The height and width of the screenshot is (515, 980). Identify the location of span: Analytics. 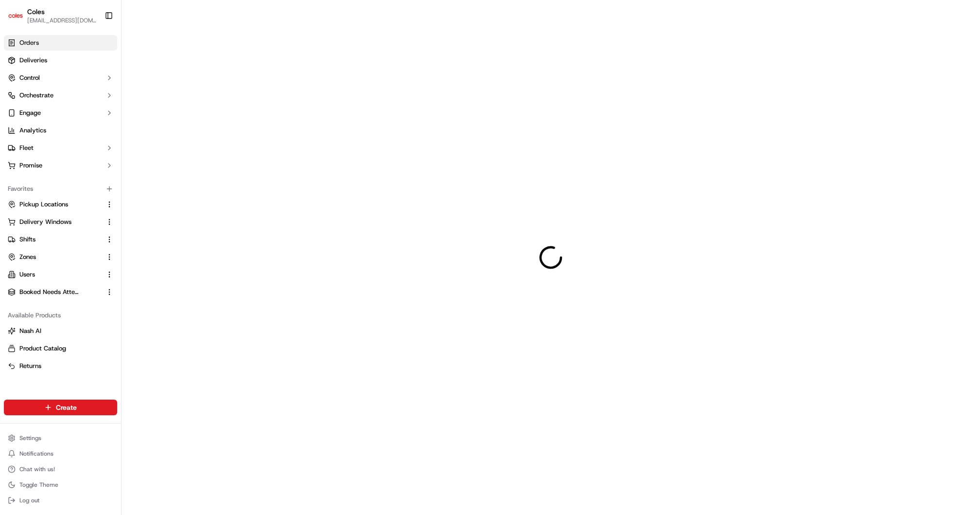
(32, 130).